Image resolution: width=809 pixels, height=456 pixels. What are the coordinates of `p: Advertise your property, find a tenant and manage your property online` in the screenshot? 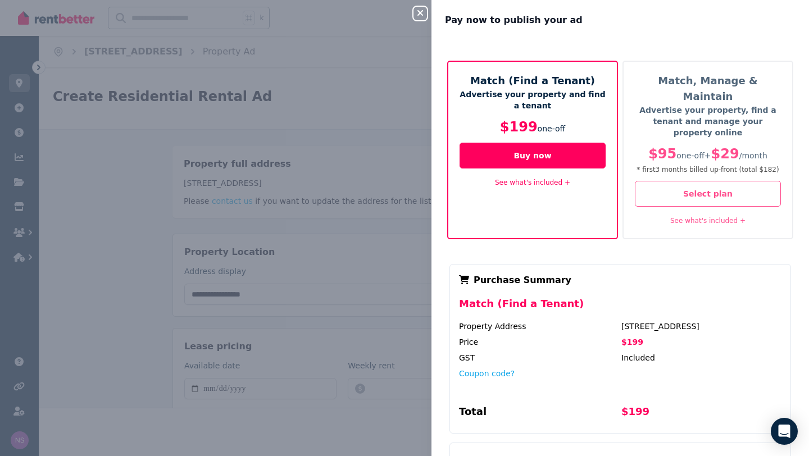 It's located at (708, 121).